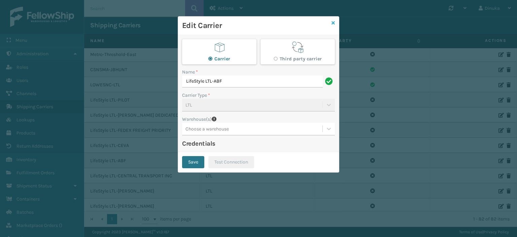 The height and width of the screenshot is (237, 517). I want to click on label: Carrier, so click(219, 59).